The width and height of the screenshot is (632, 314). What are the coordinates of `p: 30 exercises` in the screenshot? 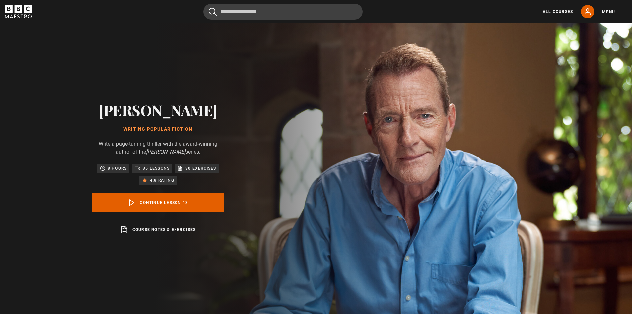 It's located at (201, 168).